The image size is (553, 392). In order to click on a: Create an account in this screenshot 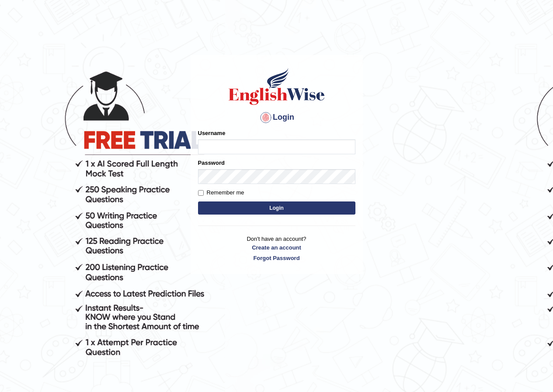, I will do `click(277, 247)`.